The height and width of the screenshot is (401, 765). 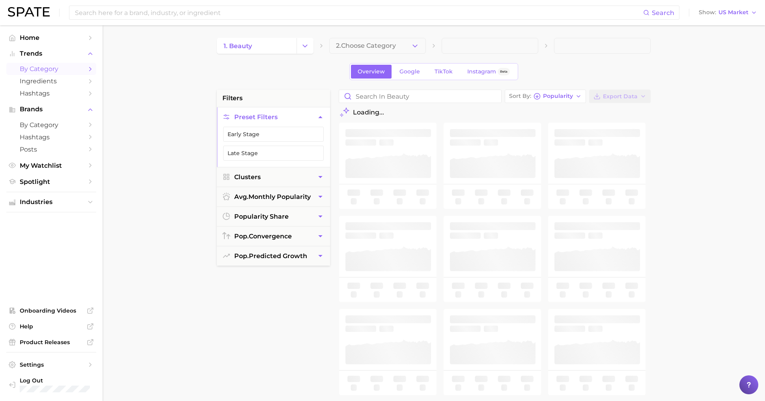 I want to click on span: Spotlight, so click(x=51, y=181).